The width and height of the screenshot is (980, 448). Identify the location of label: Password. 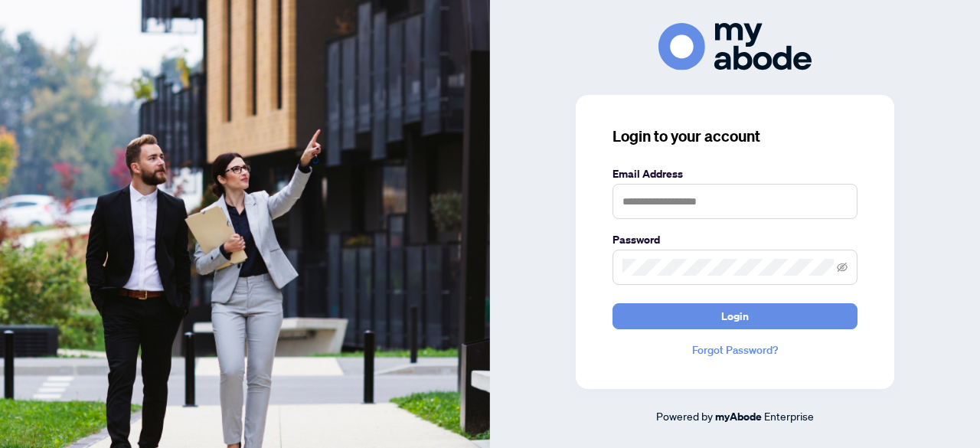
(735, 240).